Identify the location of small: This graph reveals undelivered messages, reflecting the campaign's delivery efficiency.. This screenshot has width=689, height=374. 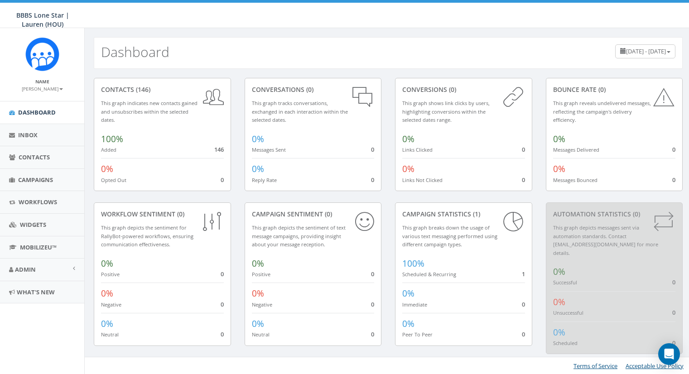
(602, 111).